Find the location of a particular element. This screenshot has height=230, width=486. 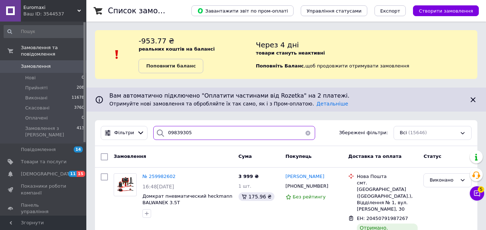

span: 3760 is located at coordinates (79, 108).